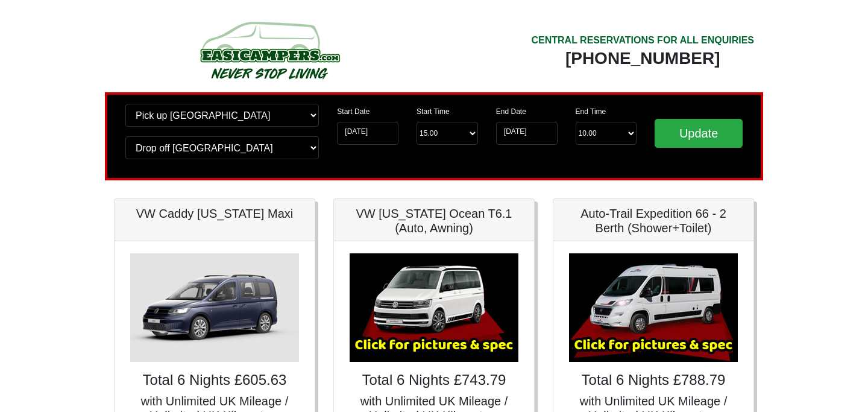 This screenshot has height=412, width=868. I want to click on input: Start Date, so click(368, 133).